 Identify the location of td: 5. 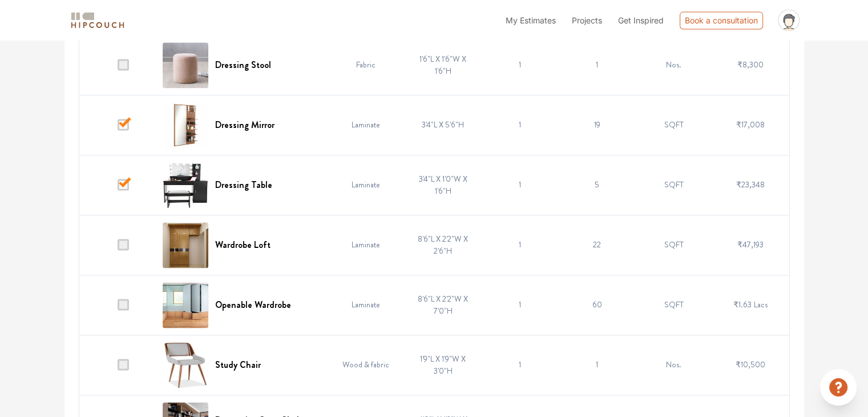
(596, 185).